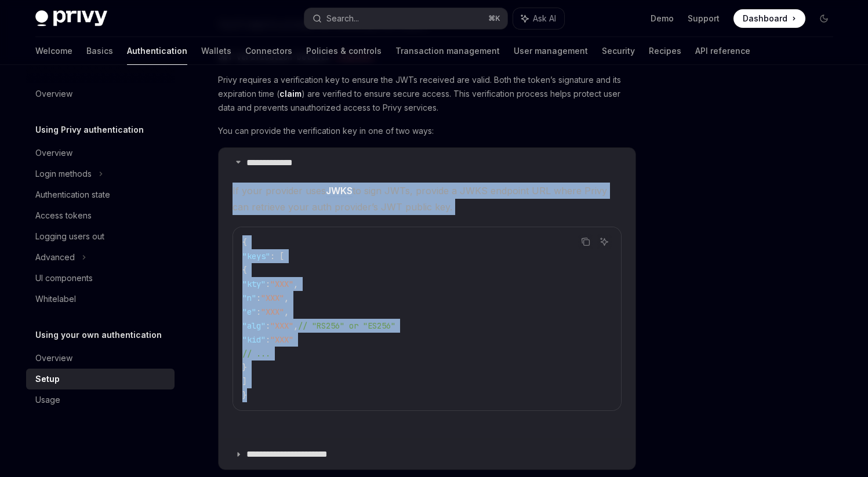  I want to click on a: Wallets, so click(216, 51).